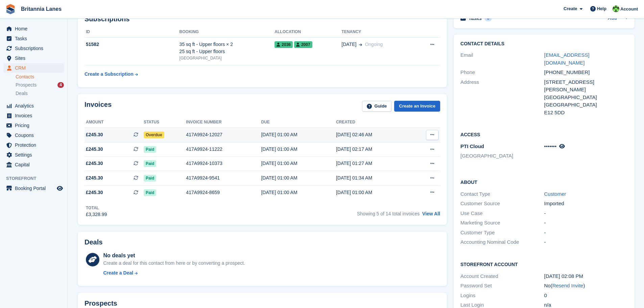 This screenshot has width=644, height=308. I want to click on span: PTI Cloud, so click(472, 146).